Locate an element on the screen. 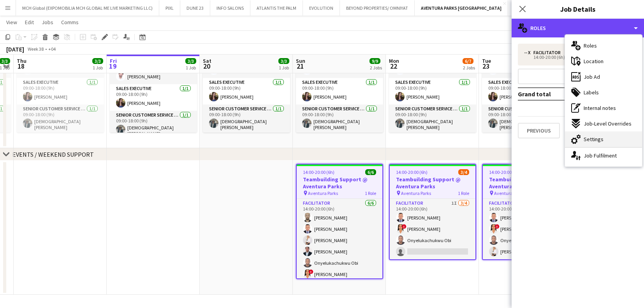 The width and height of the screenshot is (644, 308). button: MCH Global (EXPOMOBILIA MCH GLOBAL ME LIVE MARKETING LLC) is located at coordinates (88, 8).